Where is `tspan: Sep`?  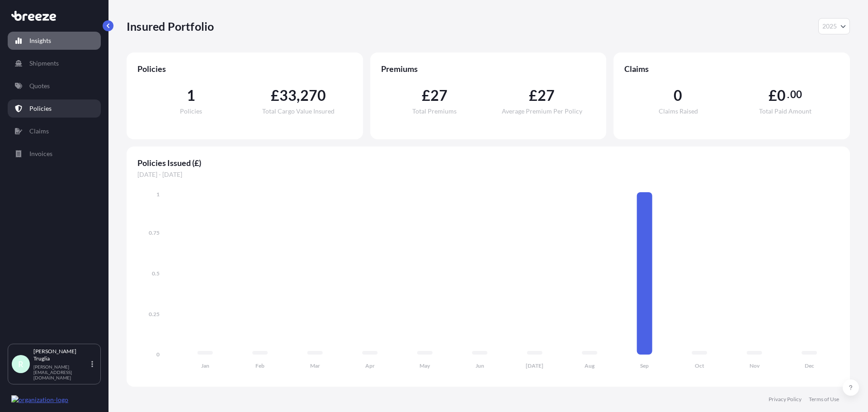
tspan: Sep is located at coordinates (644, 366).